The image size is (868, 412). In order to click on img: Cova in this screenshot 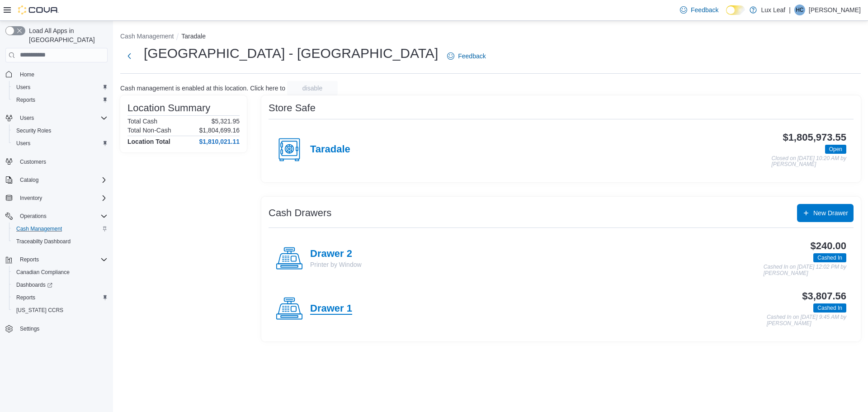, I will do `click(39, 10)`.